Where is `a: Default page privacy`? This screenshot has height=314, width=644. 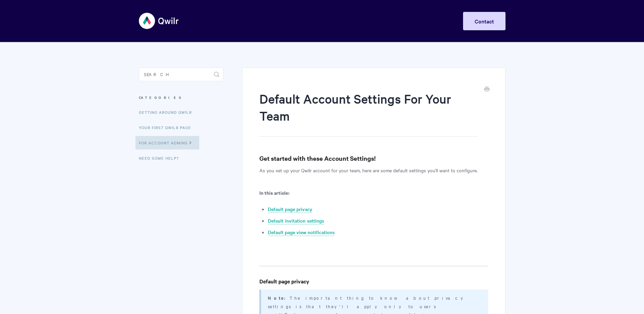 a: Default page privacy is located at coordinates (290, 210).